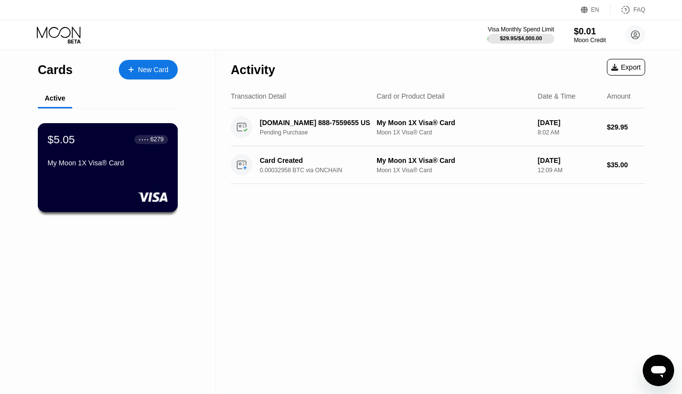 This screenshot has height=394, width=682. What do you see at coordinates (589, 31) in the screenshot?
I see `div: $0.01` at bounding box center [589, 31].